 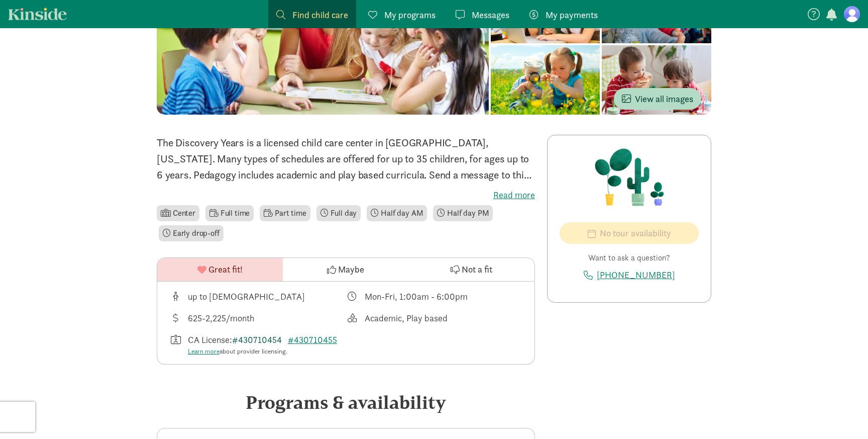 What do you see at coordinates (37, 14) in the screenshot?
I see `a: Kinside` at bounding box center [37, 14].